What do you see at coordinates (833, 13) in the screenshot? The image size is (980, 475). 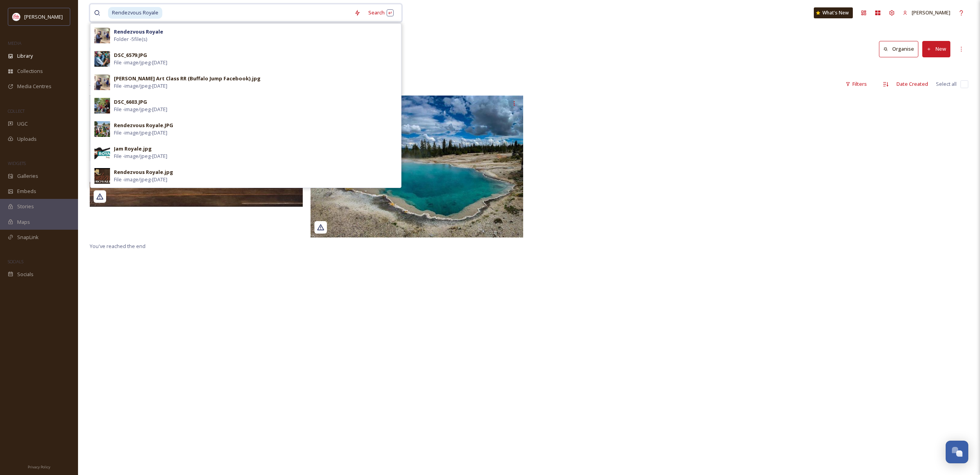 I see `div: What's New` at bounding box center [833, 13].